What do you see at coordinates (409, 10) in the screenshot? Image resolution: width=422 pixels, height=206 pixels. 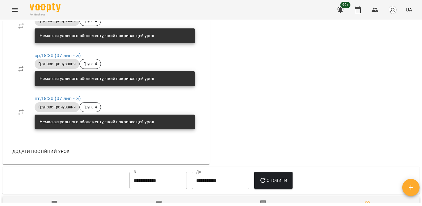 I see `button: UA` at bounding box center [409, 10].